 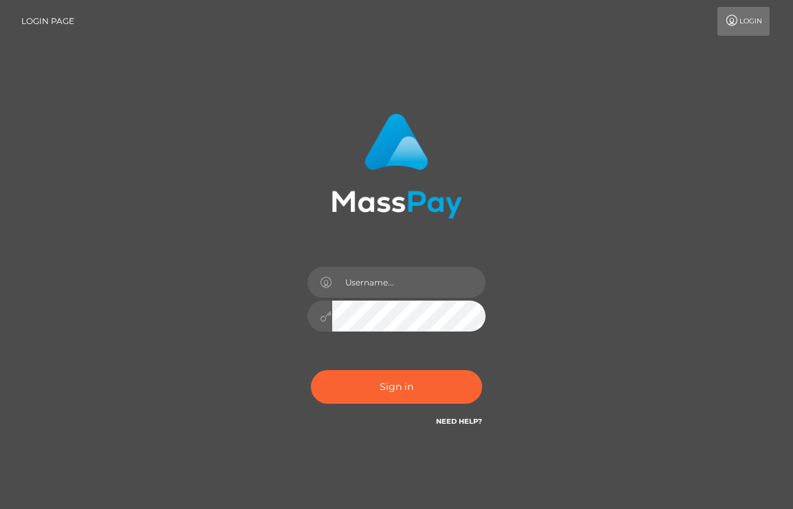 I want to click on a: Login Page, so click(x=47, y=21).